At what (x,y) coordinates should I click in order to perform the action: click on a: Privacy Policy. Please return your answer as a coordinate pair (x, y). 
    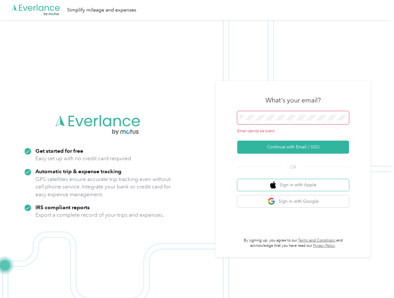
    Looking at the image, I should click on (324, 246).